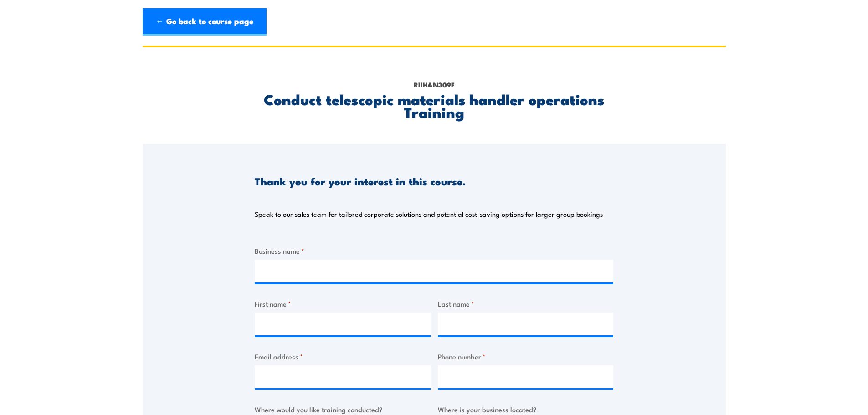  What do you see at coordinates (343, 303) in the screenshot?
I see `label: First name` at bounding box center [343, 303].